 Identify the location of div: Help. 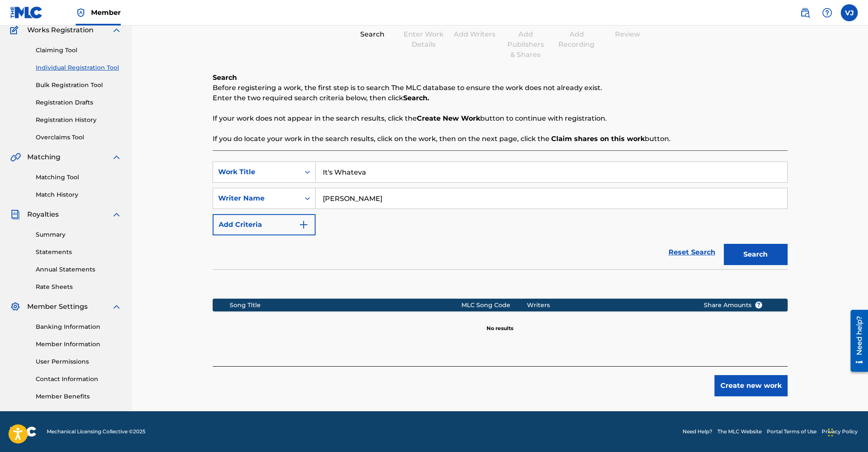
(828, 13).